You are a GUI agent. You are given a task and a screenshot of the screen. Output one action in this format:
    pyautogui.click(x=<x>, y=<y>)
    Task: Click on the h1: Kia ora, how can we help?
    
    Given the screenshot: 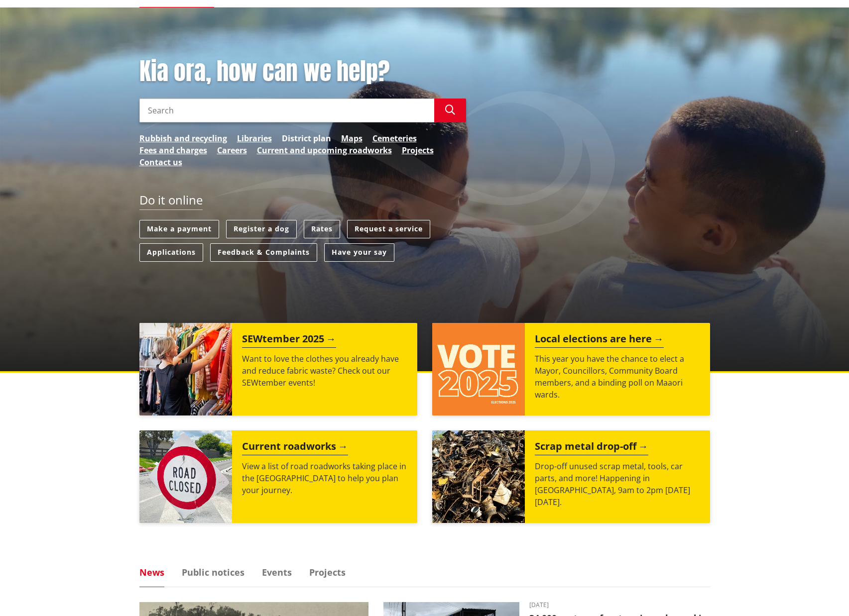 What is the action you would take?
    pyautogui.click(x=303, y=72)
    